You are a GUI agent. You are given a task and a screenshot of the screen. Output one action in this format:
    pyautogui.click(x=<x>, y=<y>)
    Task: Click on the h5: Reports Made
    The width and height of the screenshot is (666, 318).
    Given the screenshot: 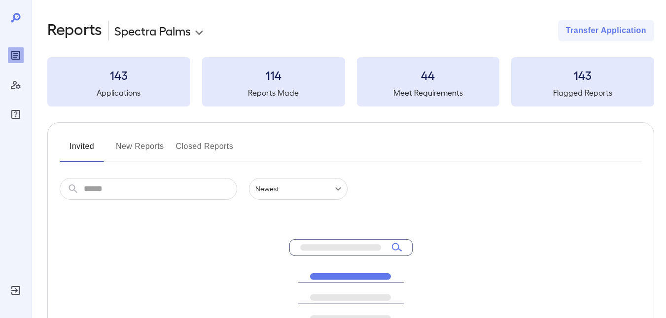 What is the action you would take?
    pyautogui.click(x=274, y=93)
    